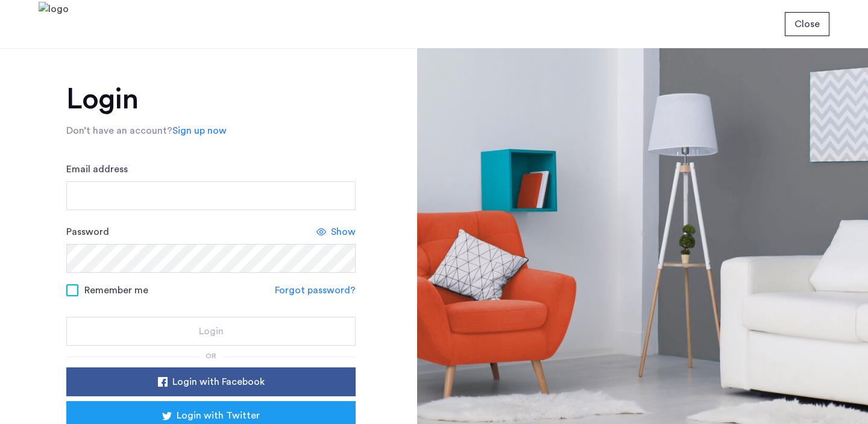 Image resolution: width=868 pixels, height=424 pixels. I want to click on a: Forgot password?, so click(315, 291).